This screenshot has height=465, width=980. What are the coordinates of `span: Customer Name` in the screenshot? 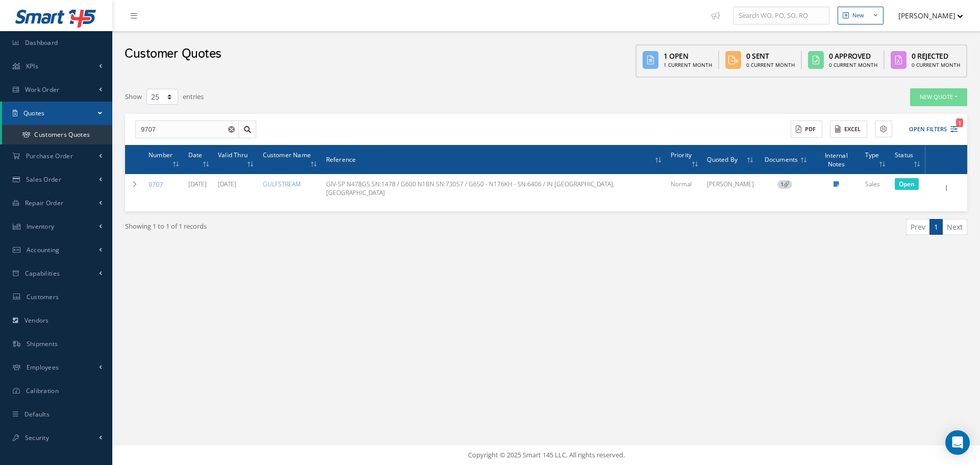 It's located at (287, 155).